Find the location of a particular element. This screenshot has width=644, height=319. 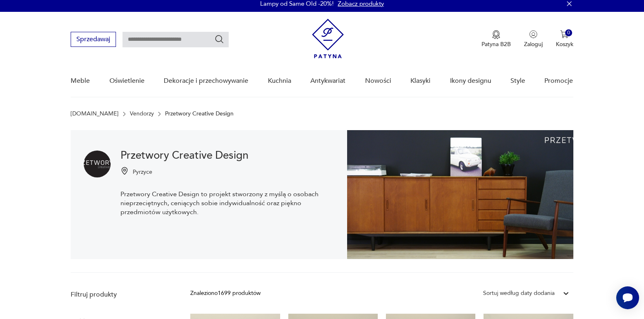

img: Patyna - sklep z meblami i dekoracjami vintage is located at coordinates (328, 38).